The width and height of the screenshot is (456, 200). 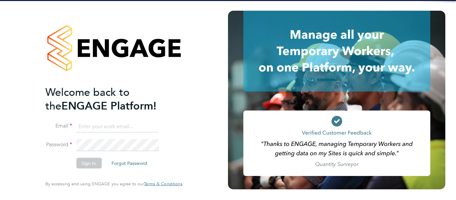 I want to click on button: Sign In, so click(x=89, y=163).